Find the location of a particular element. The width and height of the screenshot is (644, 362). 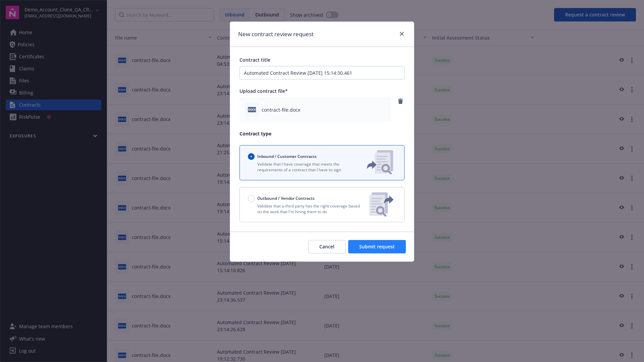

span: Upload contract file* is located at coordinates (263, 91).